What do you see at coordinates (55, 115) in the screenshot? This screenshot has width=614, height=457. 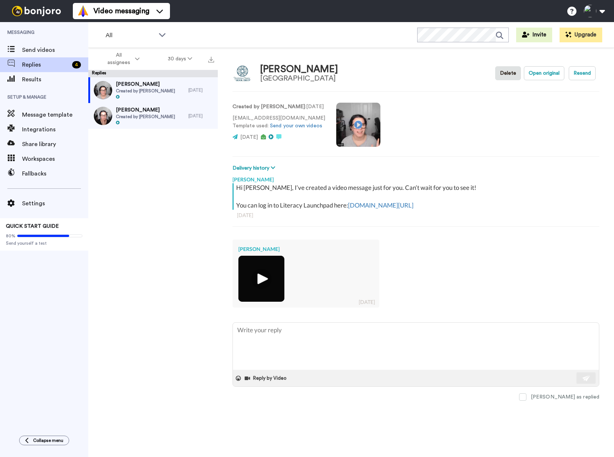 I see `span: Message template` at bounding box center [55, 115].